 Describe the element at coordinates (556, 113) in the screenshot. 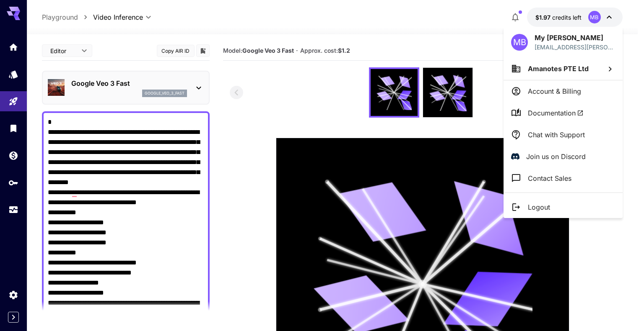

I see `span: Documentation` at that location.